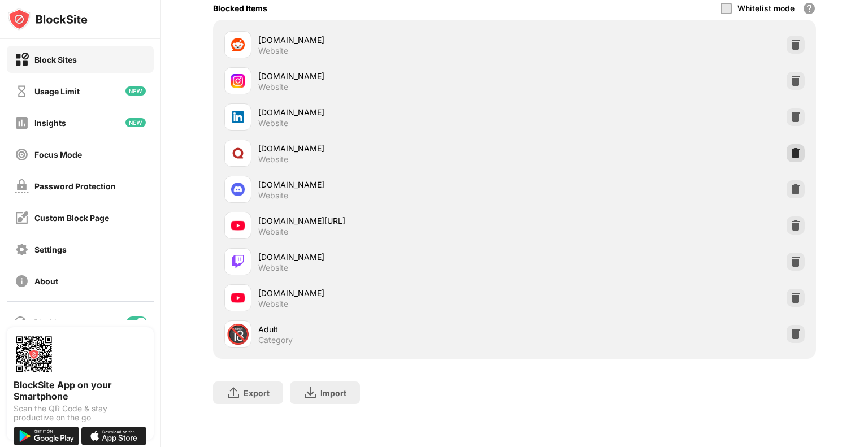 Image resolution: width=868 pixels, height=447 pixels. What do you see at coordinates (22, 59) in the screenshot?
I see `img: block-on.svg` at bounding box center [22, 59].